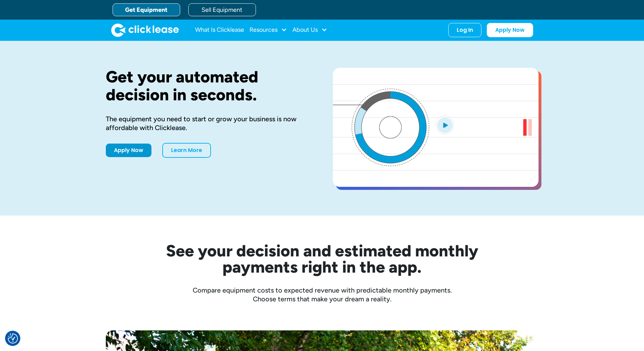  Describe the element at coordinates (219, 30) in the screenshot. I see `a: What Is Clicklease` at that location.